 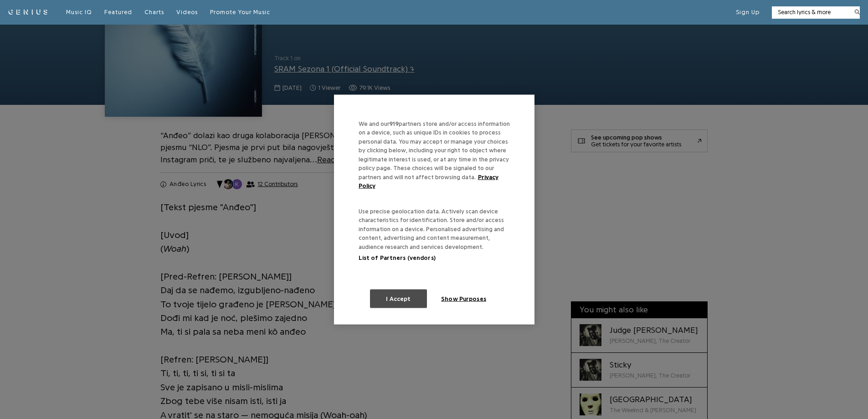 I want to click on a: Videos, so click(x=187, y=12).